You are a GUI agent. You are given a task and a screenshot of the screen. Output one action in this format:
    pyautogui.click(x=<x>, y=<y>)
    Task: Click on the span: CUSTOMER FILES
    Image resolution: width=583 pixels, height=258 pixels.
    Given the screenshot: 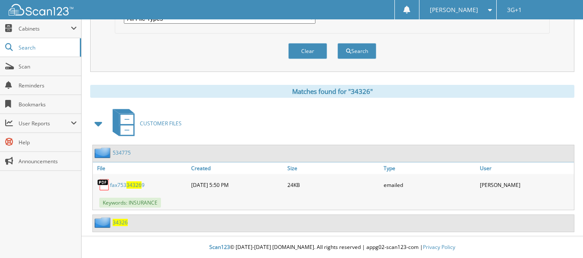 What is the action you would take?
    pyautogui.click(x=160, y=123)
    